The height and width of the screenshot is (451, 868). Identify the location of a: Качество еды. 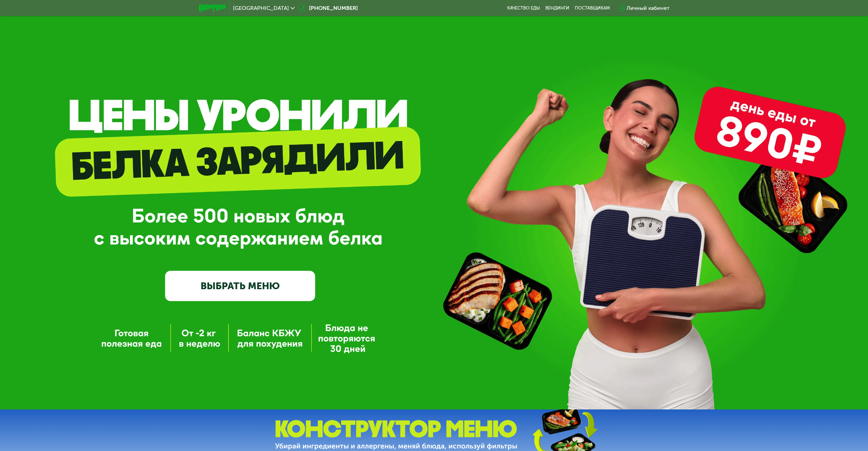
(524, 8).